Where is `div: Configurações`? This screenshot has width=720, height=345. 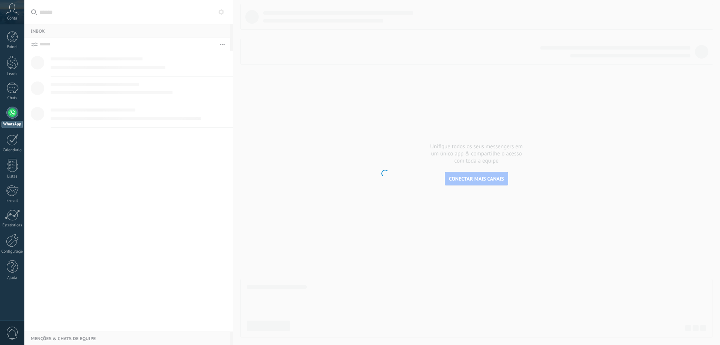 div: Configurações is located at coordinates (12, 251).